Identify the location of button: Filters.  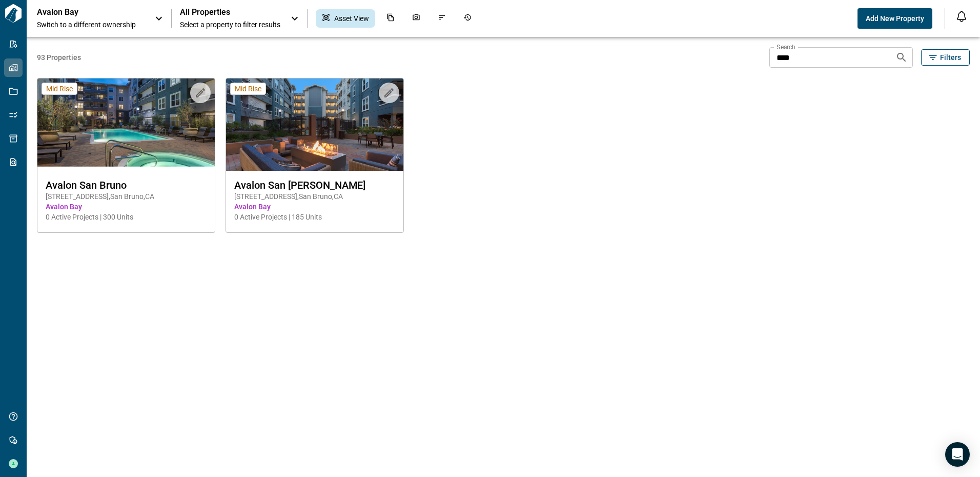
(945, 58).